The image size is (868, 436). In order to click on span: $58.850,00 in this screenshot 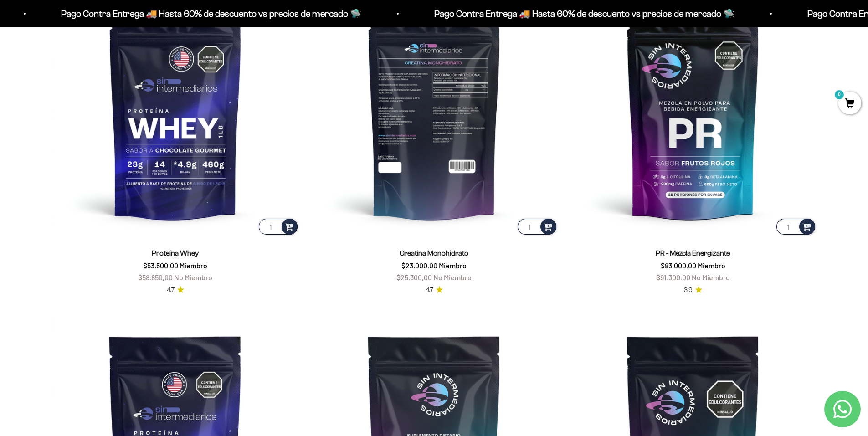, I will do `click(155, 277)`.